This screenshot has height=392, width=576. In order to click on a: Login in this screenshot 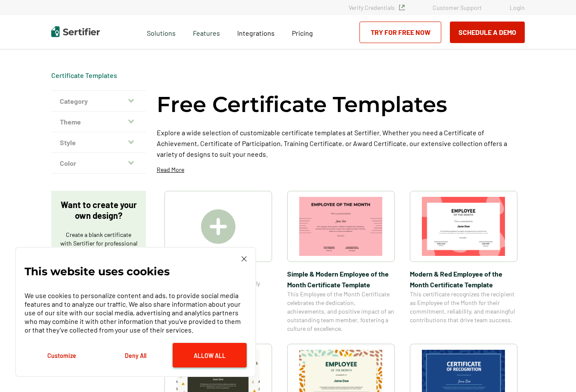, I will do `click(517, 7)`.